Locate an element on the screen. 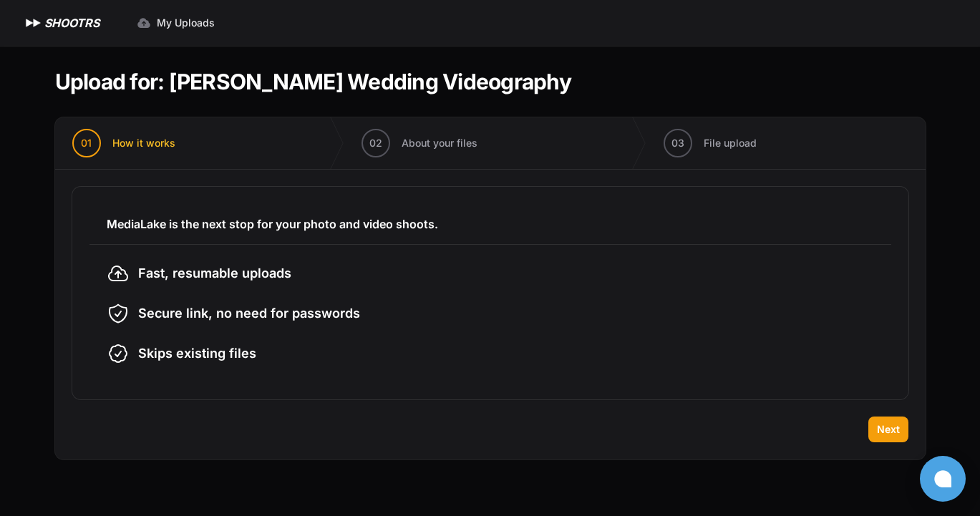  button: Next is located at coordinates (889, 429).